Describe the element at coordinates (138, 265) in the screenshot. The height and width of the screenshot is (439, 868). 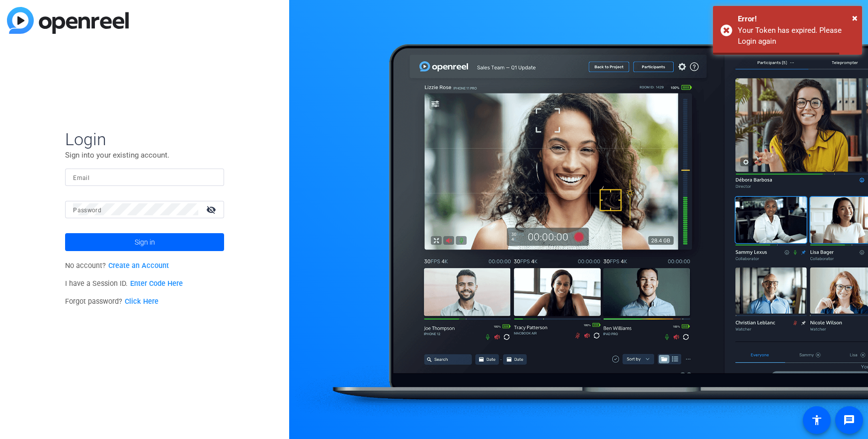
I see `a: Create an Account` at that location.